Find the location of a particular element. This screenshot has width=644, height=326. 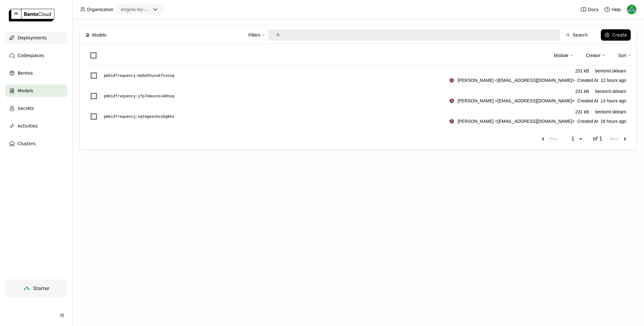

div: Help is located at coordinates (612, 10).